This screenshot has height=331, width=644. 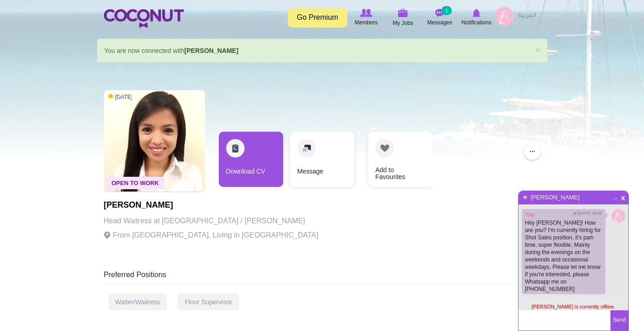 I want to click on a: Messages Messages 1, so click(x=440, y=18).